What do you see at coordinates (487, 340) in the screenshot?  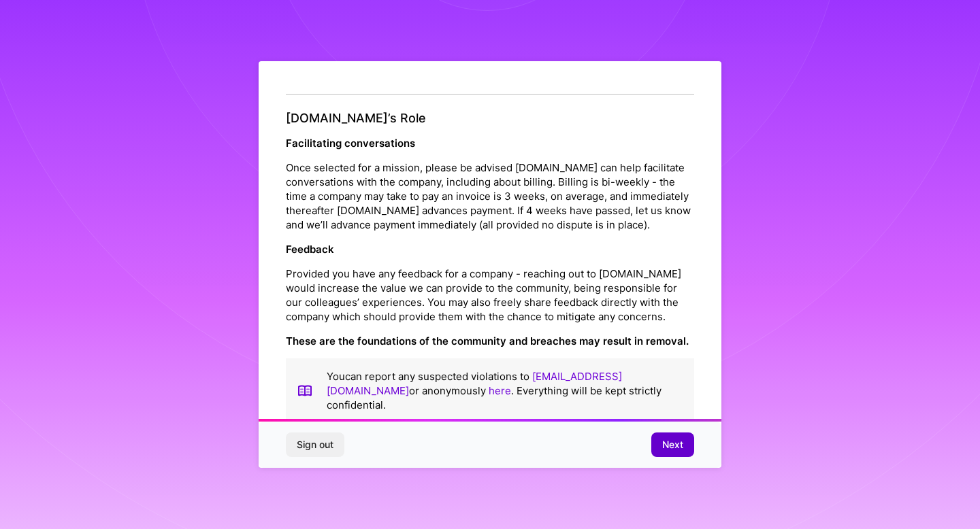 I see `strong: These are the foundations of the community and breaches may result in removal.` at bounding box center [487, 340].